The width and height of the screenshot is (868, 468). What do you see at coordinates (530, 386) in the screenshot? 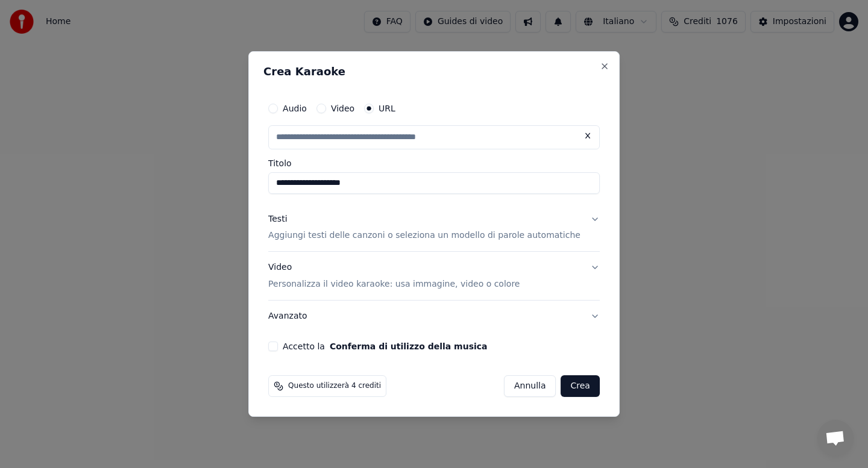
I see `button: Annulla` at bounding box center [530, 386].